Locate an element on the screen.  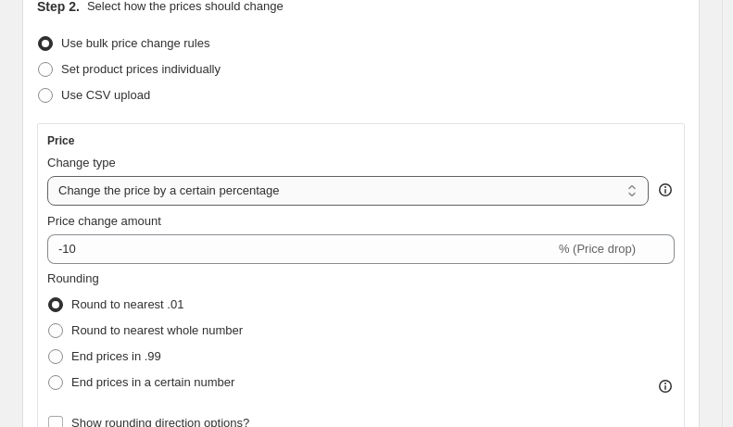
span: Rounding is located at coordinates (73, 278).